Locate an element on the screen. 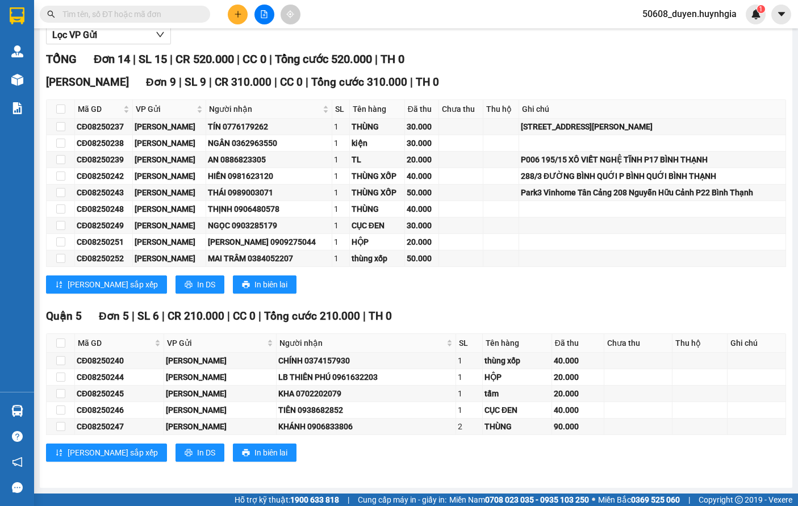 This screenshot has width=798, height=506. strong: 0369 525 060 is located at coordinates (656, 500).